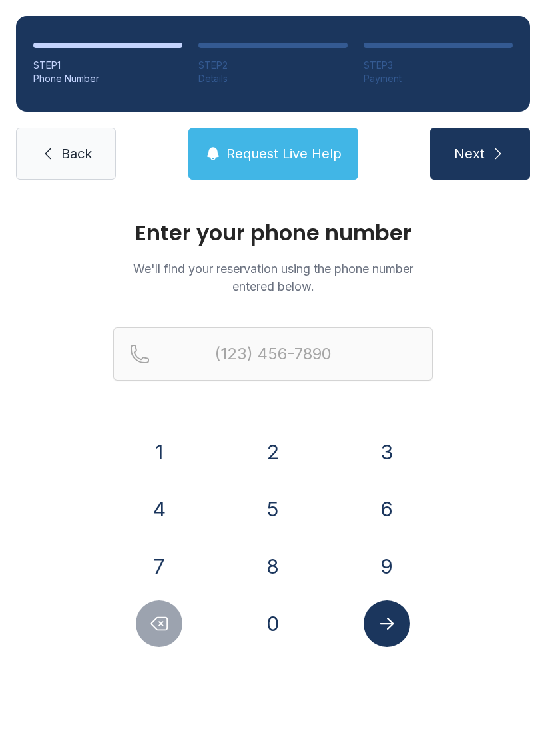 The image size is (546, 756). Describe the element at coordinates (283, 153) in the screenshot. I see `span: Request Live Help` at that location.